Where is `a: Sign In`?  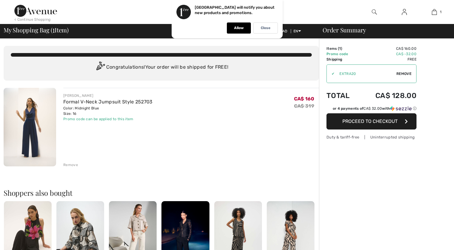 a: Sign In is located at coordinates (404, 12).